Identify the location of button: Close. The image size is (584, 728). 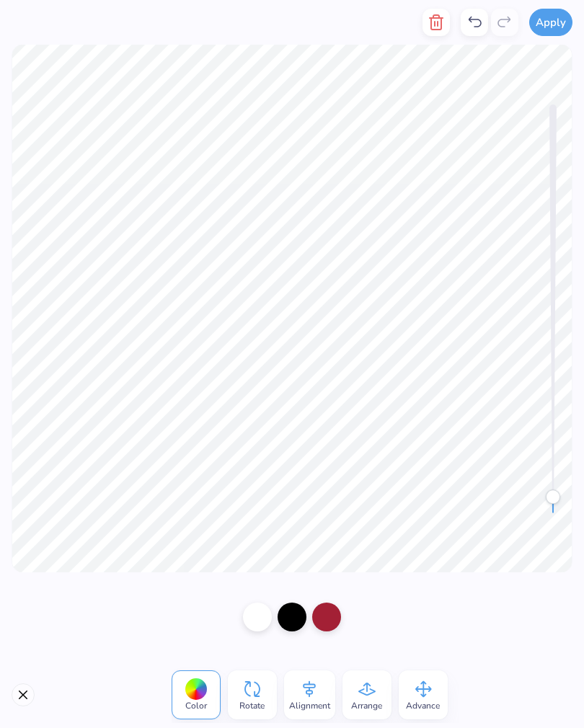
(23, 695).